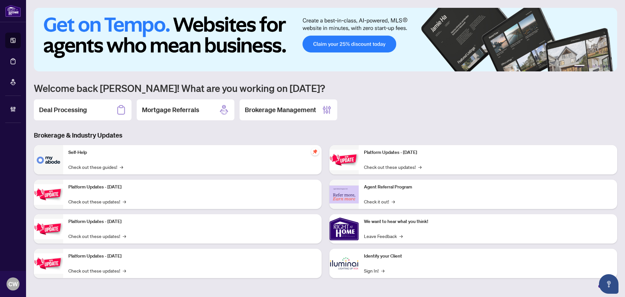  Describe the element at coordinates (594, 66) in the screenshot. I see `button: 3` at that location.